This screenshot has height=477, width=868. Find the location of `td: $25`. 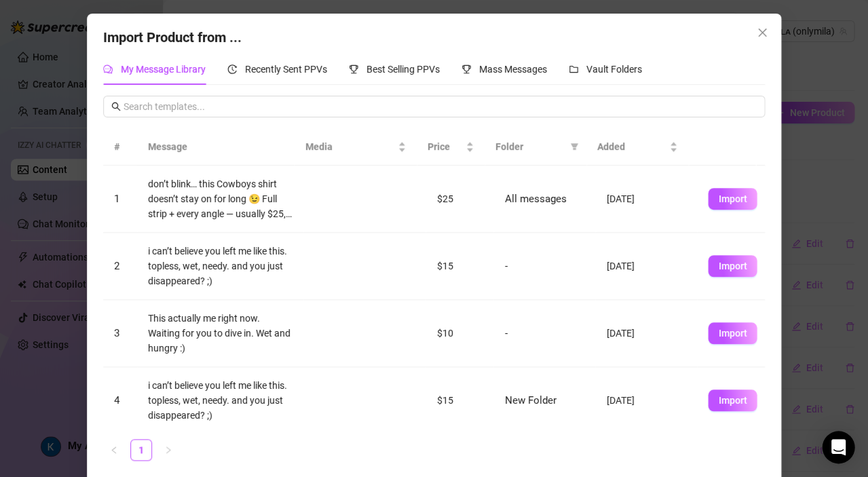

td: $25 is located at coordinates (460, 199).